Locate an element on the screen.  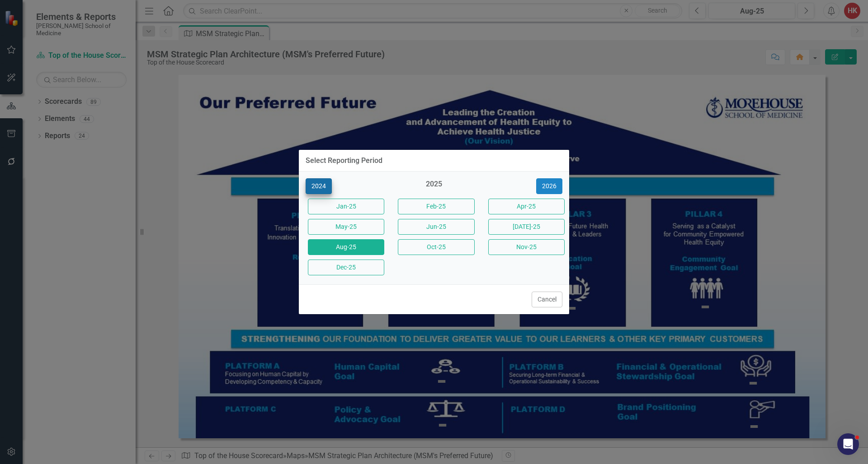
button: Aug-25 is located at coordinates (346, 247).